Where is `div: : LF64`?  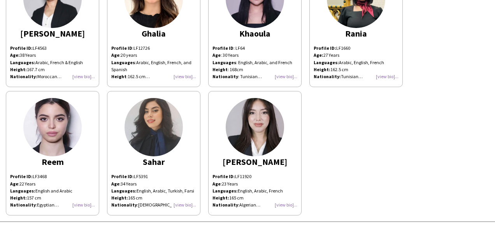 div: : LF64 is located at coordinates (255, 48).